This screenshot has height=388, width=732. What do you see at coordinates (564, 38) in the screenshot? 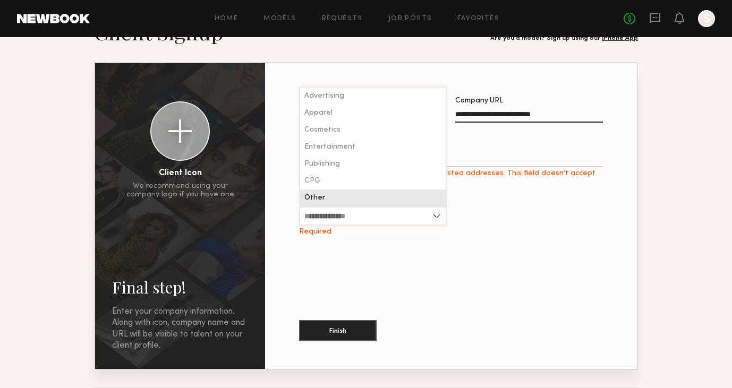
I see `div: Are you a model? Sign up using our` at bounding box center [564, 38].